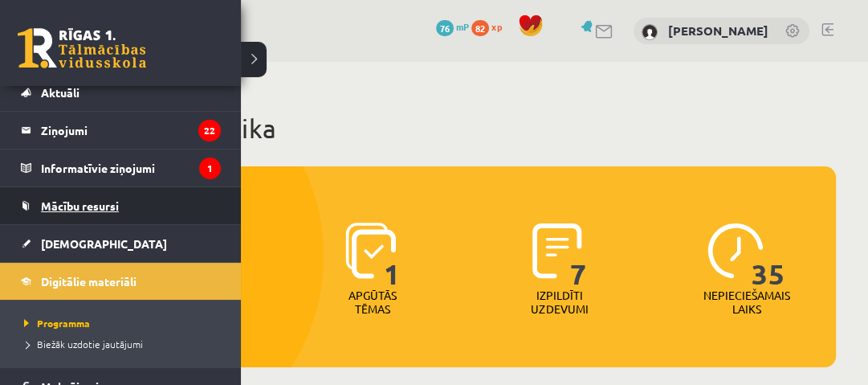 The height and width of the screenshot is (385, 868). Describe the element at coordinates (79, 205) in the screenshot. I see `span: Mācību resursi` at that location.